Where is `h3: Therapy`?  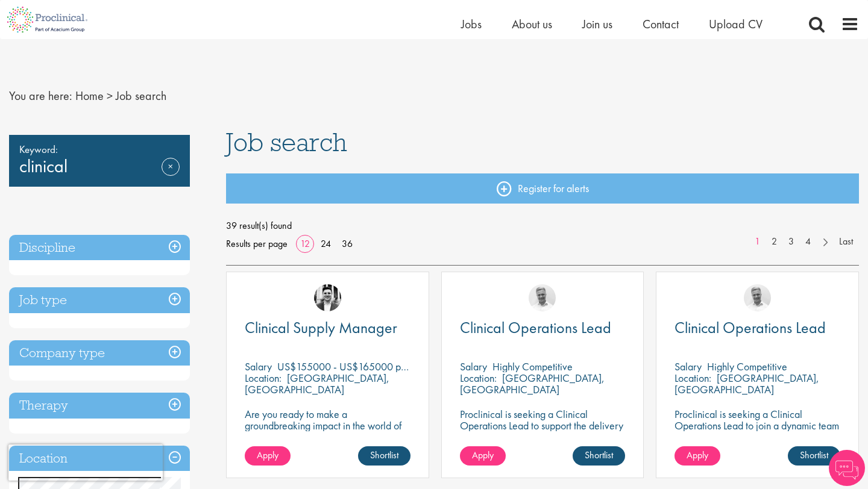 h3: Therapy is located at coordinates (100, 406).